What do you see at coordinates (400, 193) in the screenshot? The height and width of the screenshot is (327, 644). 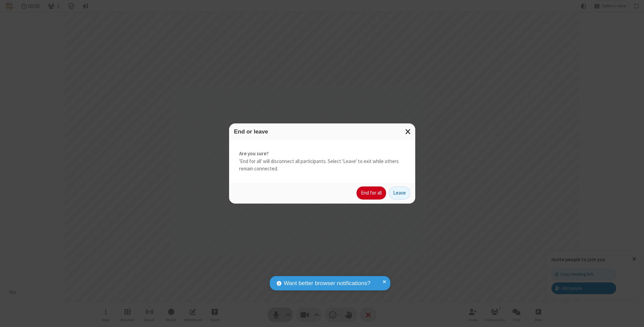 I see `button: Leave` at bounding box center [400, 193].